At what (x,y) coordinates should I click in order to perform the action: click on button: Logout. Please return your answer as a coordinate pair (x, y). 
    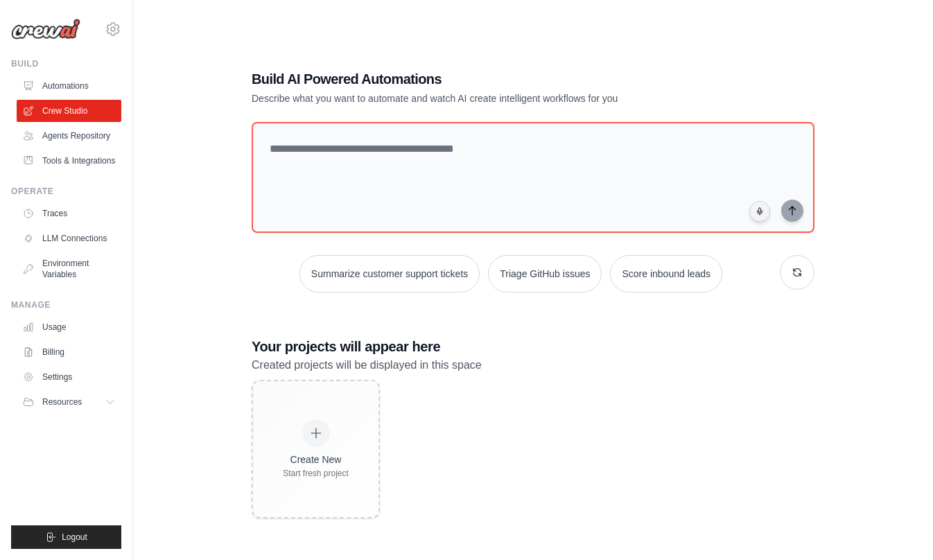
    Looking at the image, I should click on (66, 537).